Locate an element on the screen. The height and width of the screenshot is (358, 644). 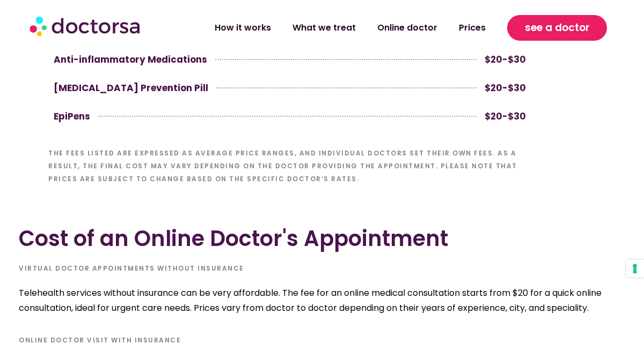
nav: Menu is located at coordinates (335, 28).